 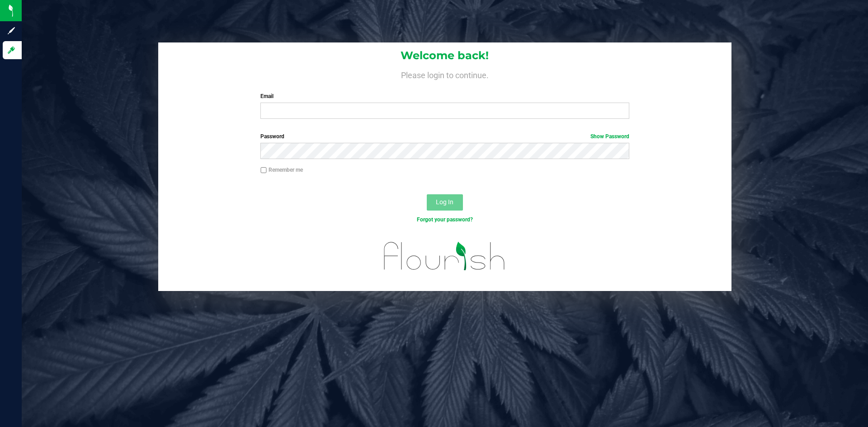 What do you see at coordinates (11, 50) in the screenshot?
I see `inline-svg: Log in` at bounding box center [11, 50].